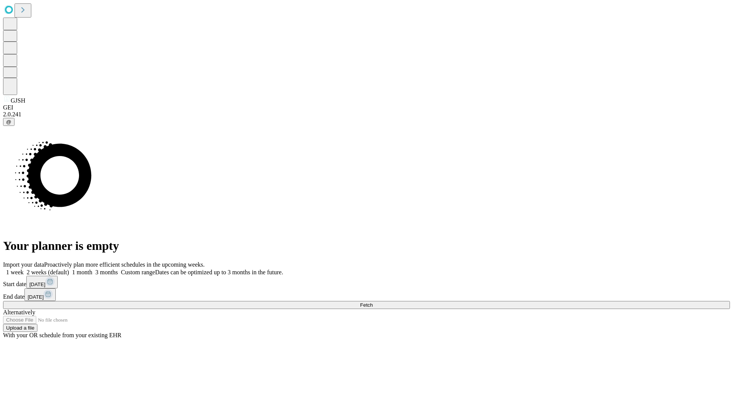 The width and height of the screenshot is (733, 412). What do you see at coordinates (366, 108) in the screenshot?
I see `div: GEI` at bounding box center [366, 108].